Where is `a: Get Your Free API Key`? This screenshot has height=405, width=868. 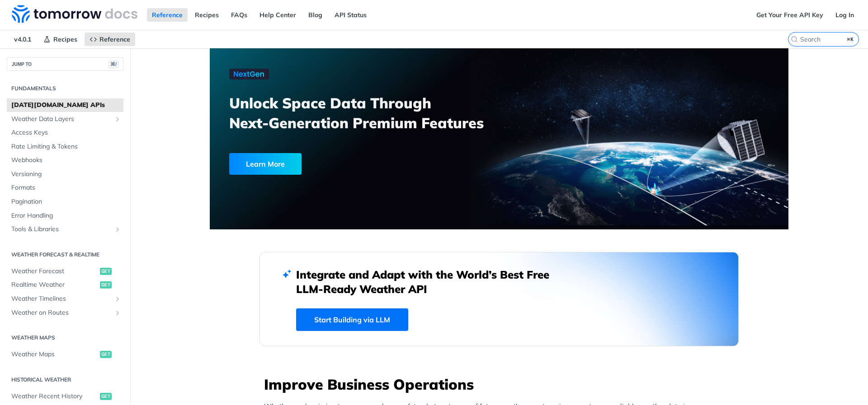 a: Get Your Free API Key is located at coordinates (790, 15).